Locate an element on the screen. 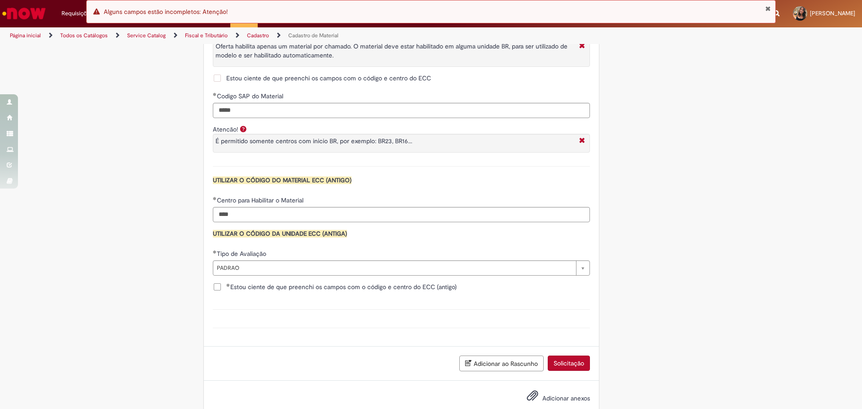  a: Cadastro is located at coordinates (258, 35).